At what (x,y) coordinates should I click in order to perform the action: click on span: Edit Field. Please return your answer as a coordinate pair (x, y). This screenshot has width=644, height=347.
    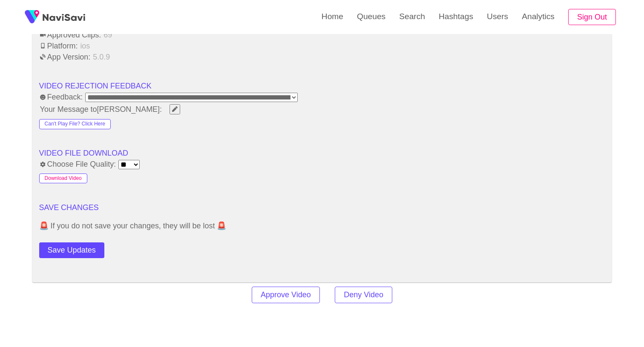
    Looking at the image, I should click on (175, 109).